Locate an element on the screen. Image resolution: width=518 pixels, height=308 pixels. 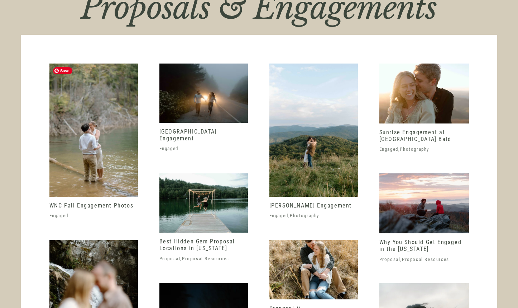
a: Max Patch Engagement is located at coordinates (314, 130).